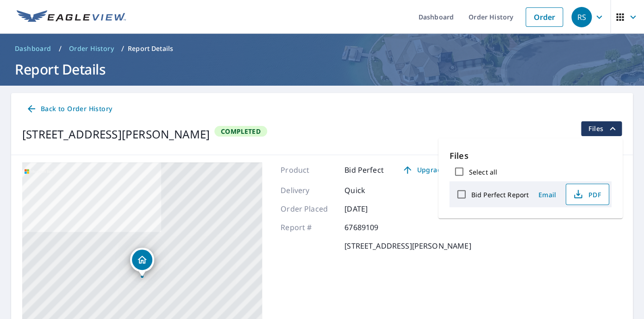  Describe the element at coordinates (69, 109) in the screenshot. I see `span: Back to Order History` at that location.